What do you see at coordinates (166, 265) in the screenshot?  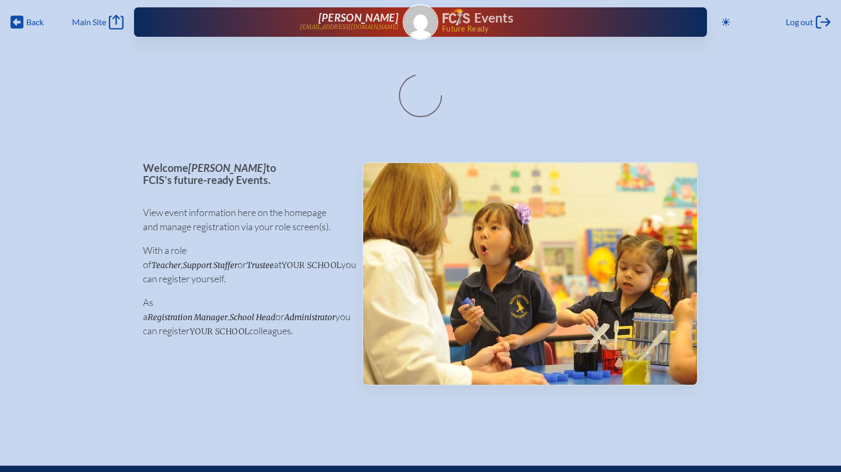 I see `span: Teacher` at bounding box center [166, 265].